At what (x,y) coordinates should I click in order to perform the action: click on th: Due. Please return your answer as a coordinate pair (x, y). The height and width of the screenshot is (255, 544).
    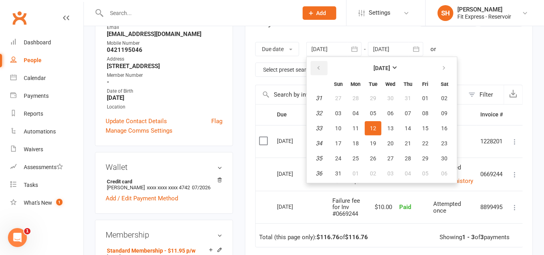
    Looking at the image, I should click on (301, 114).